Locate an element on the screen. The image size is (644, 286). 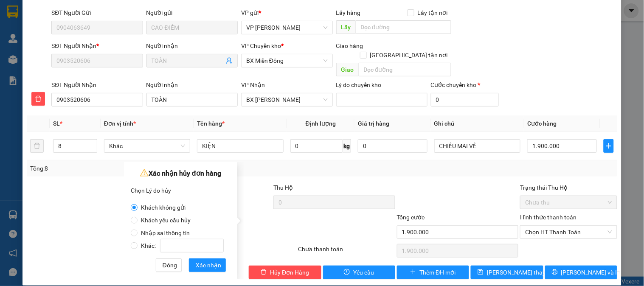
span: user-add is located at coordinates (229, 61).